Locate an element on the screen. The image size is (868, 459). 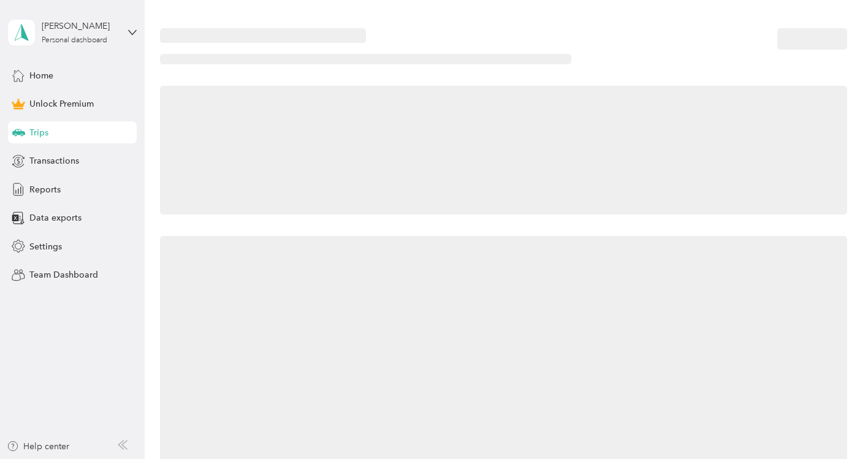
button: Help center is located at coordinates (38, 446).